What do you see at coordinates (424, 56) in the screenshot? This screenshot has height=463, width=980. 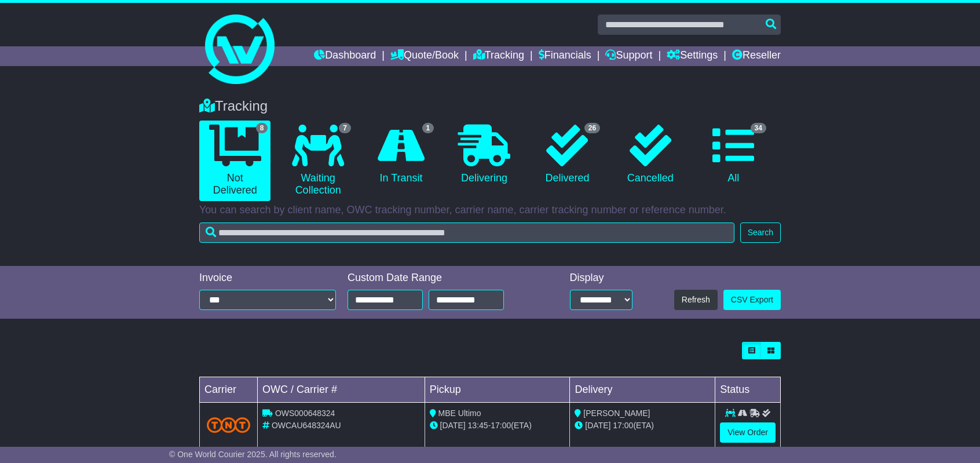 I see `a: Quote/Book` at bounding box center [424, 56].